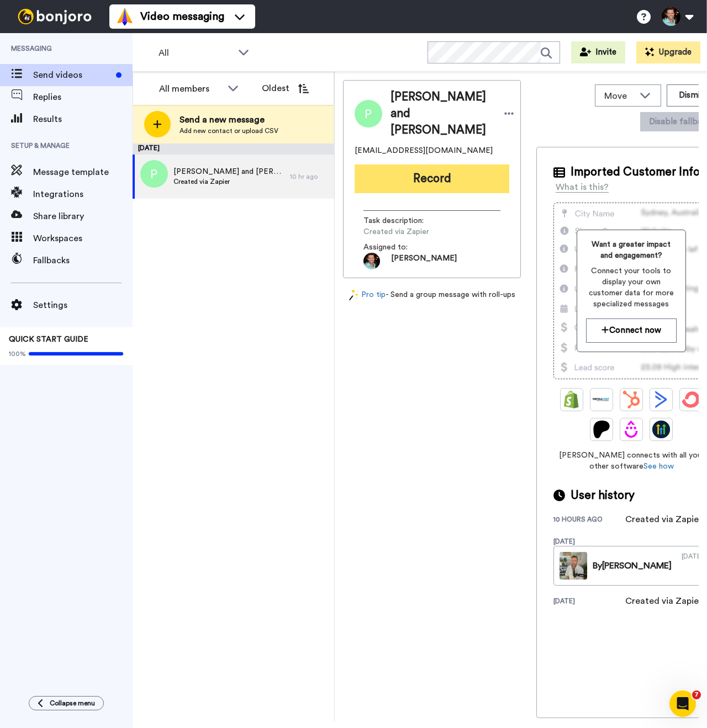  Describe the element at coordinates (182, 16) in the screenshot. I see `span: Video messaging` at that location.